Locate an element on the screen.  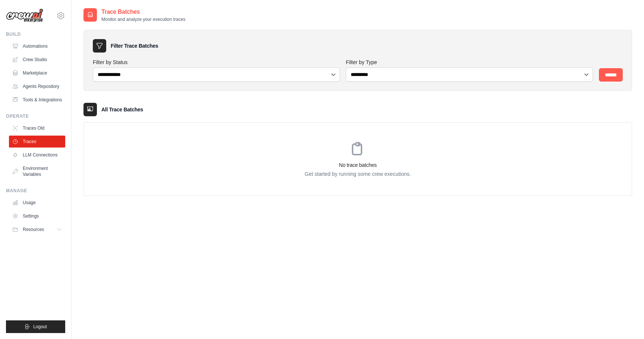
p: Monitor and analyze your execution traces is located at coordinates (143, 20).